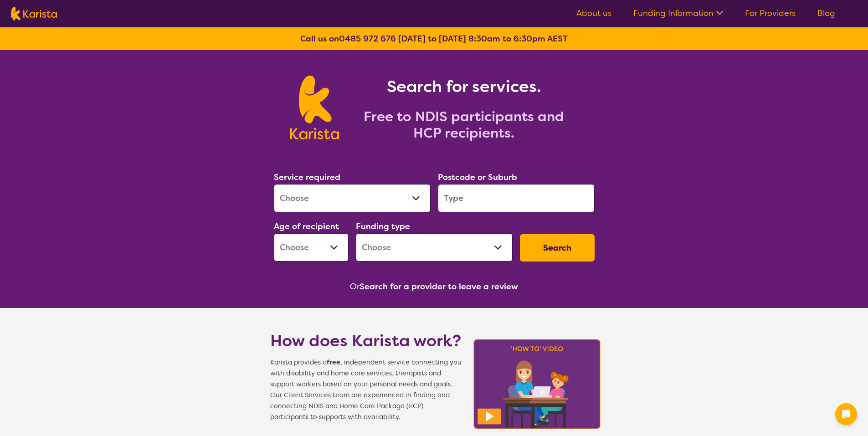 This screenshot has width=868, height=436. I want to click on button: Search for a provider to leave a review, so click(439, 286).